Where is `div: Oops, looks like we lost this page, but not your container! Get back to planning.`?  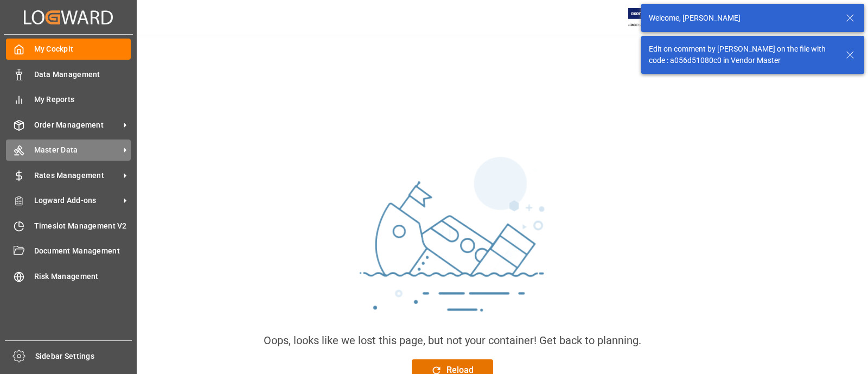 div: Oops, looks like we lost this page, but not your container! Get back to planning. is located at coordinates (453, 340).